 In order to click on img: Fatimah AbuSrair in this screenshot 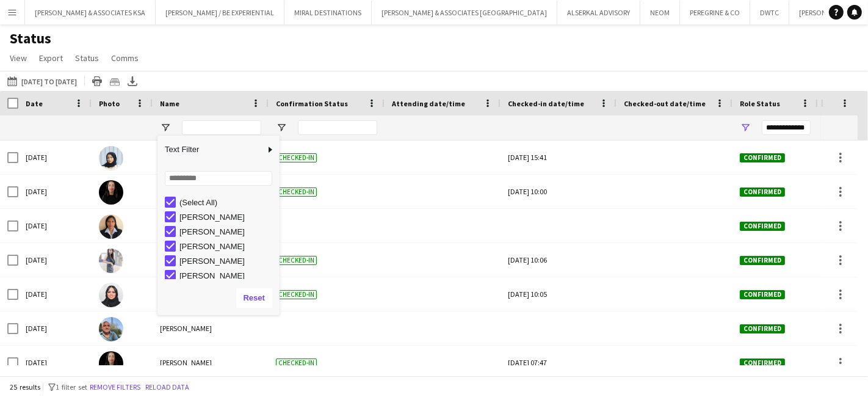, I will do `click(111, 158)`.